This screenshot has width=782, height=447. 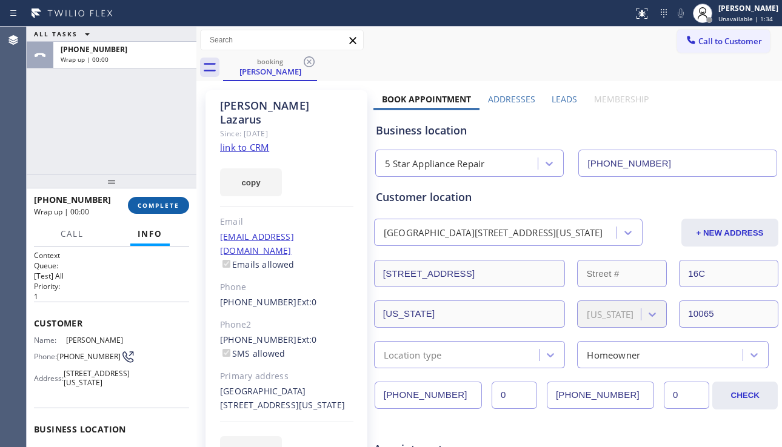 What do you see at coordinates (681, 13) in the screenshot?
I see `button: Mute` at bounding box center [681, 13].